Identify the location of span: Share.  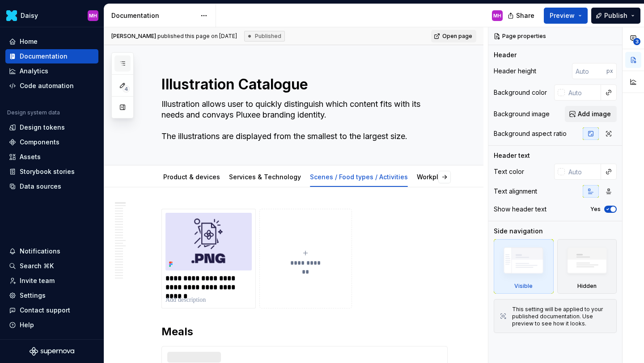
(525, 15).